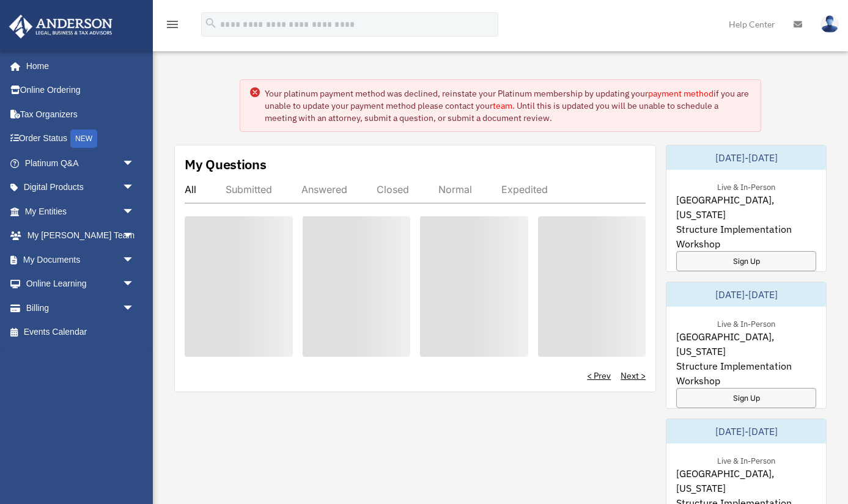  I want to click on div: Submitted, so click(249, 190).